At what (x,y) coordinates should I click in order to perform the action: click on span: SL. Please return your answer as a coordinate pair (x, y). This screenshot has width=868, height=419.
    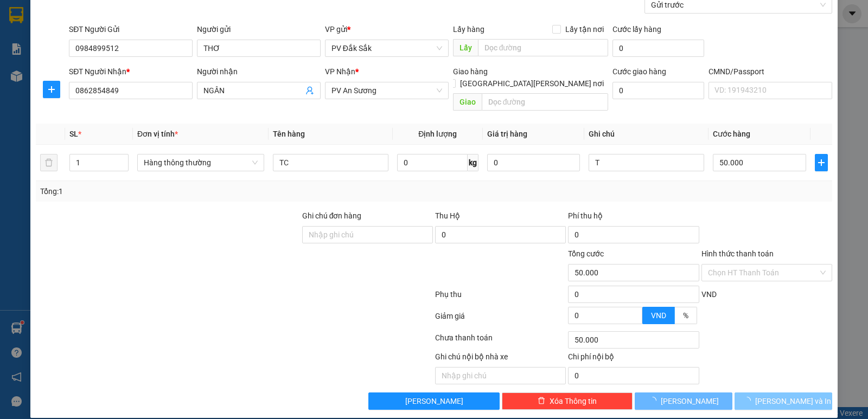
    Looking at the image, I should click on (74, 134).